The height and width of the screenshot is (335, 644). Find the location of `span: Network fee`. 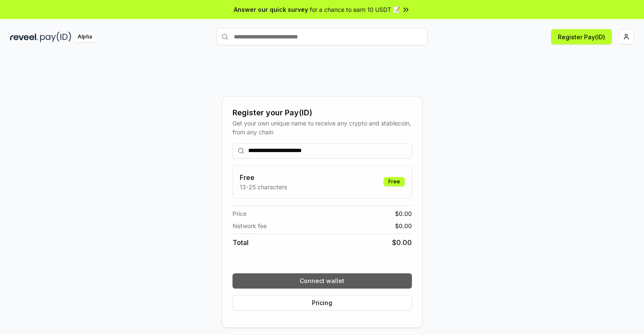

span: Network fee is located at coordinates (249, 226).